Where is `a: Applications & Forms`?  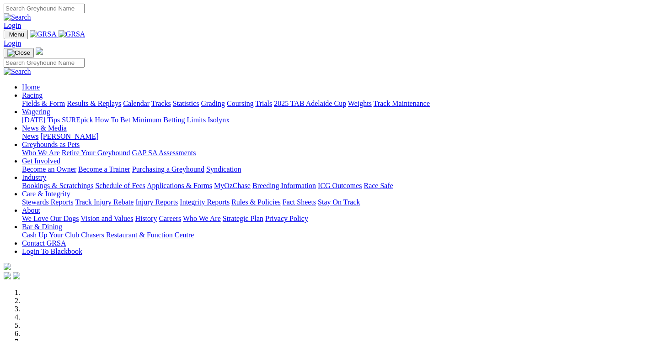 a: Applications & Forms is located at coordinates (179, 186).